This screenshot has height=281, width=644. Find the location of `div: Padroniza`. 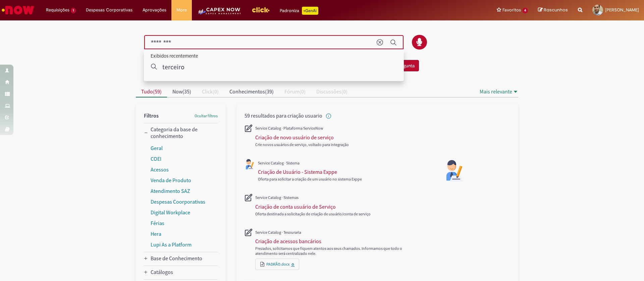

div: Padroniza is located at coordinates (299, 11).